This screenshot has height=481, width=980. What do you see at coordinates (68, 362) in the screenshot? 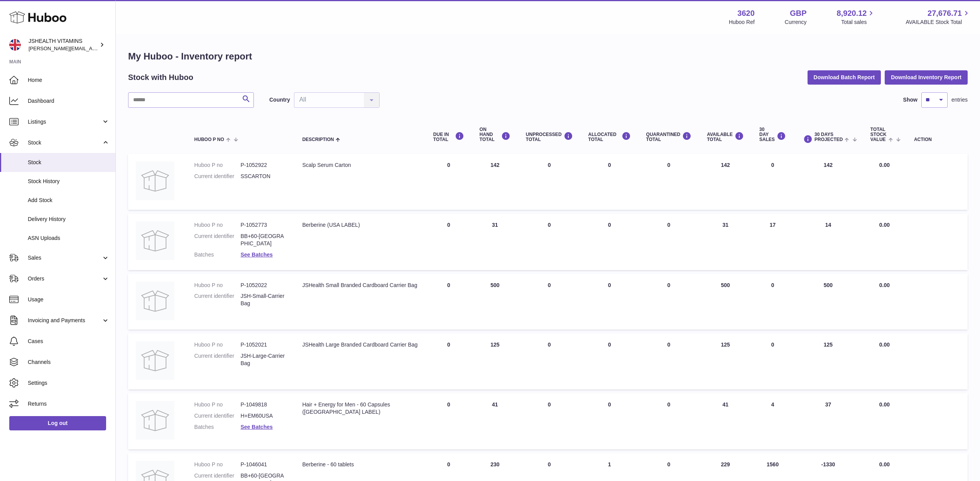
I see `span: Channels` at bounding box center [68, 362].